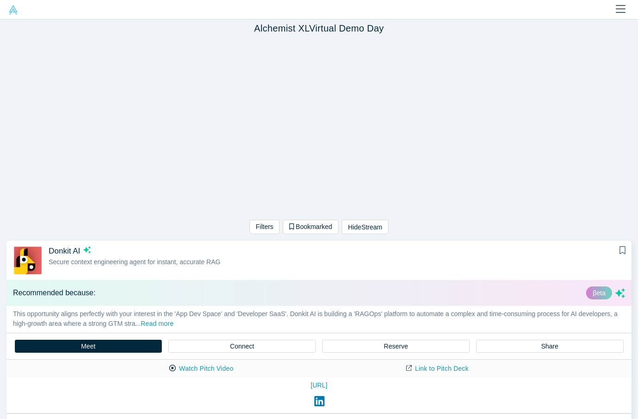  I want to click on button: Donkit AIdsa ai sparklesSecure context engineering agent for instant, accurate RAGBookmark, so click(319, 261).